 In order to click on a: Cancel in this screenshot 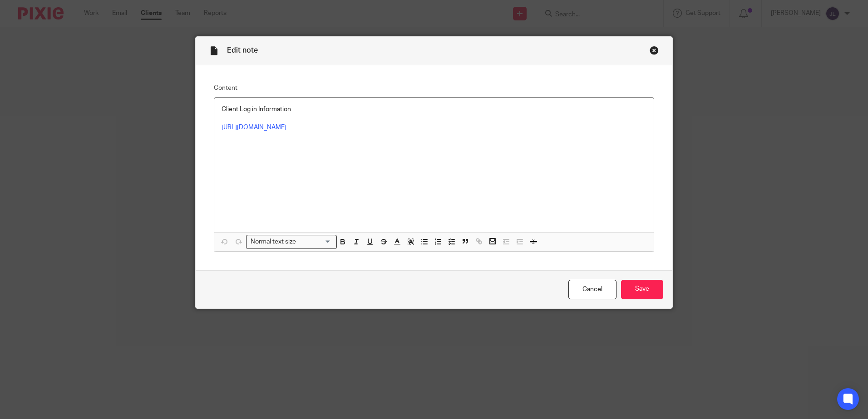, I will do `click(593, 289)`.